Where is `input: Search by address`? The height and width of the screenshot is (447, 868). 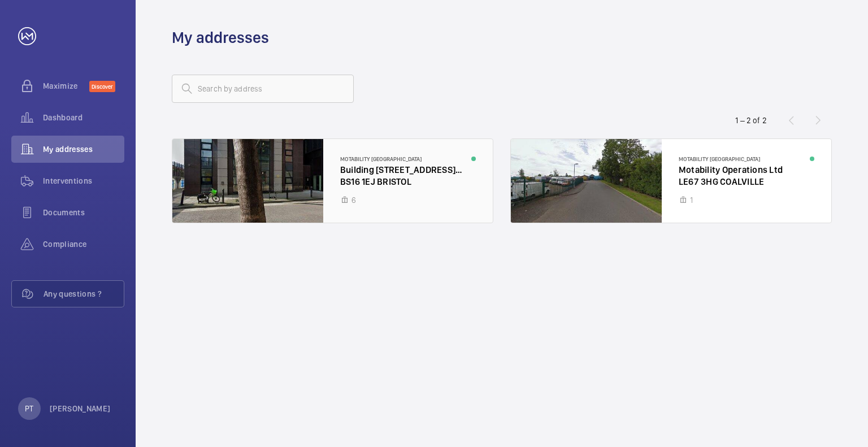
input: Search by address is located at coordinates (263, 89).